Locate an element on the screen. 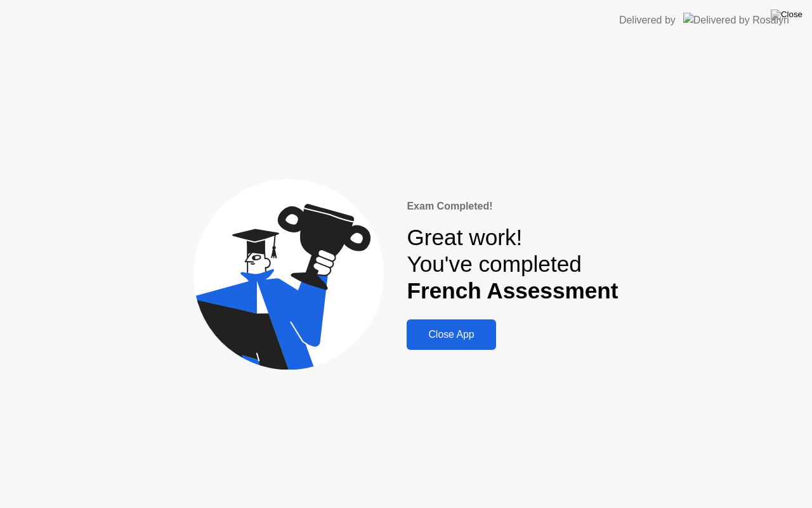  button: Close App is located at coordinates (451, 335).